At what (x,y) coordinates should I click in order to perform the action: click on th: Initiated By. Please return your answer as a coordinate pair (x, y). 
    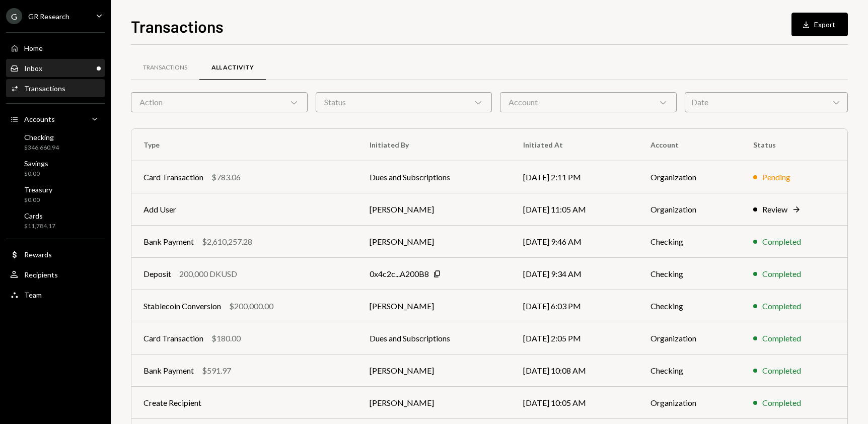
    Looking at the image, I should click on (434, 145).